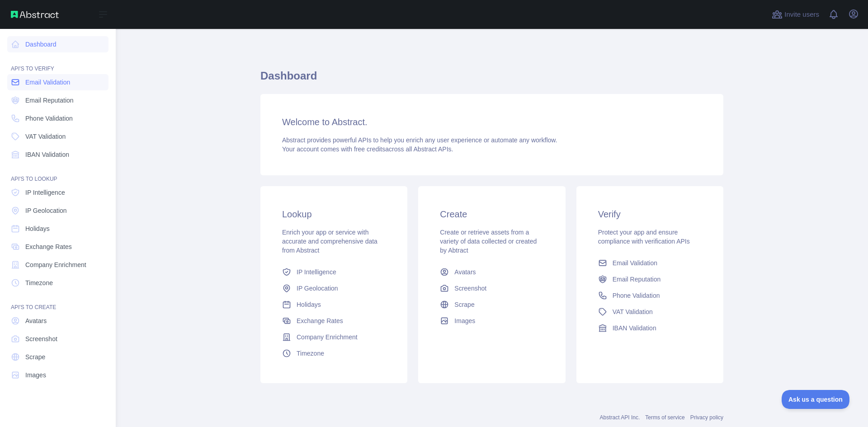 Image resolution: width=868 pixels, height=427 pixels. What do you see at coordinates (707, 417) in the screenshot?
I see `a: Privacy policy` at bounding box center [707, 417].